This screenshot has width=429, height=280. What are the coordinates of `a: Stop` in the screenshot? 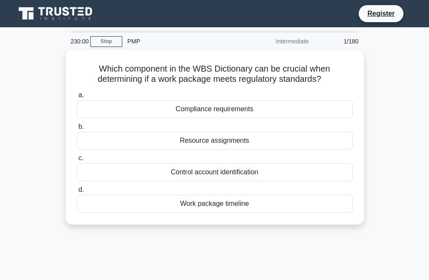 It's located at (106, 41).